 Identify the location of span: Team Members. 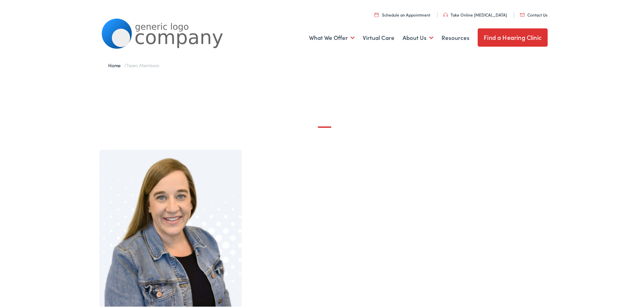
(143, 64).